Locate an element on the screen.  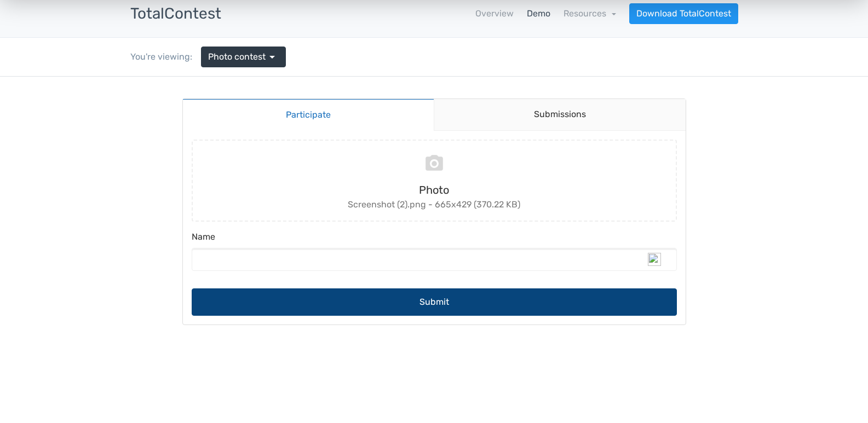
button: Submit is located at coordinates (434, 225).